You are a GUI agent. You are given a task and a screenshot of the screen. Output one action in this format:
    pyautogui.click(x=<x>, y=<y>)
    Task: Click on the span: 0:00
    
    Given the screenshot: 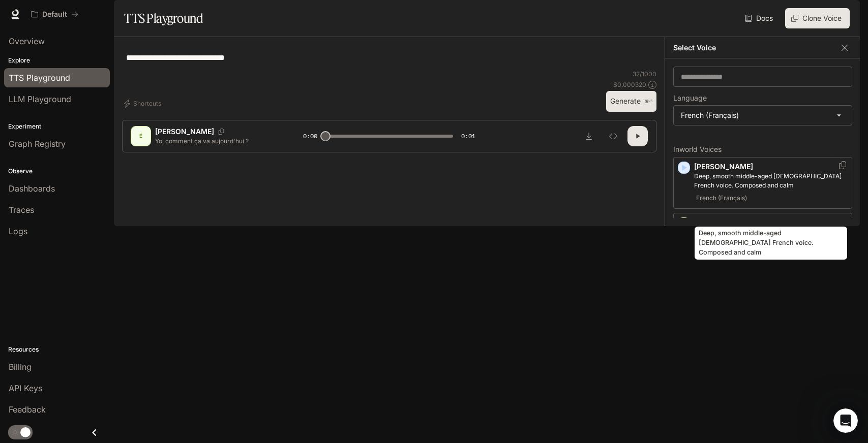 What is the action you would take?
    pyautogui.click(x=310, y=136)
    